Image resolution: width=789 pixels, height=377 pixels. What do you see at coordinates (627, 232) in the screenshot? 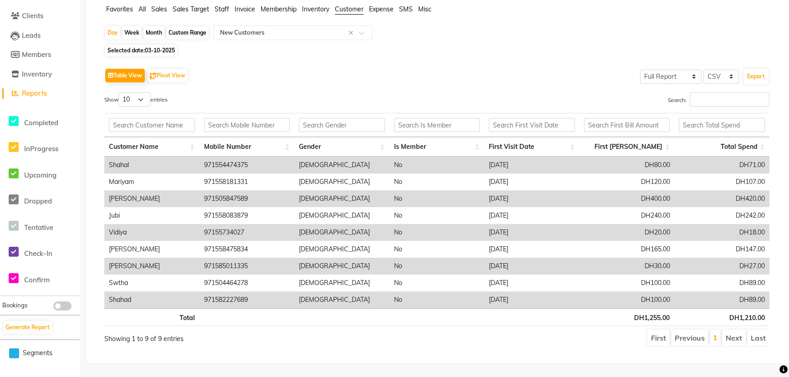
I see `td: DH20.00` at bounding box center [627, 232].